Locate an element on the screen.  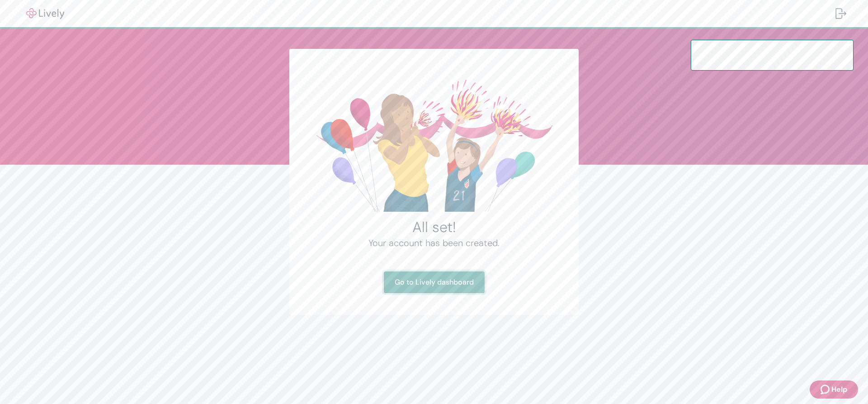
h4: Your account has been created. is located at coordinates (434, 243).